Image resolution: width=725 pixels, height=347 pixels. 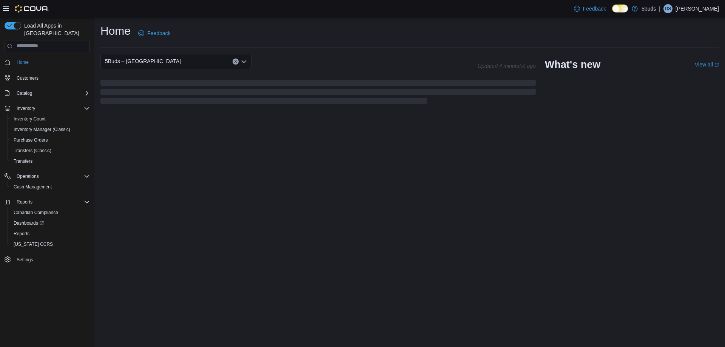 I want to click on button: Clear input, so click(x=236, y=62).